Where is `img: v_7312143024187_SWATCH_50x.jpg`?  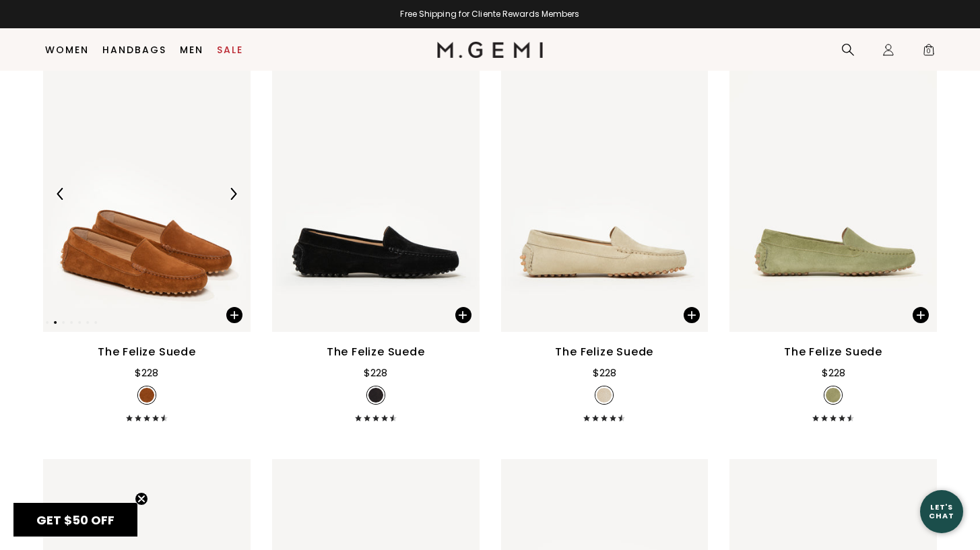 img: v_7312143024187_SWATCH_50x.jpg is located at coordinates (833, 395).